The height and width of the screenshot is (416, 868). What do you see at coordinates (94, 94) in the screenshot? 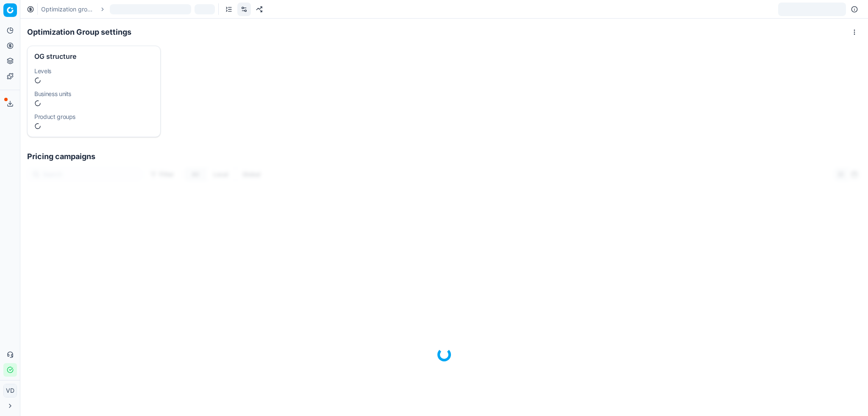
I see `dt: Business units` at bounding box center [94, 94].